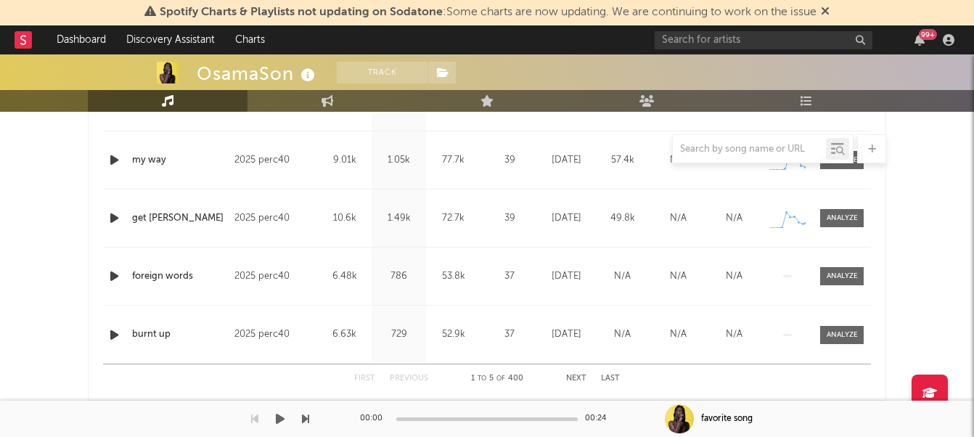 The image size is (974, 437). What do you see at coordinates (576, 378) in the screenshot?
I see `button: Next` at bounding box center [576, 378].